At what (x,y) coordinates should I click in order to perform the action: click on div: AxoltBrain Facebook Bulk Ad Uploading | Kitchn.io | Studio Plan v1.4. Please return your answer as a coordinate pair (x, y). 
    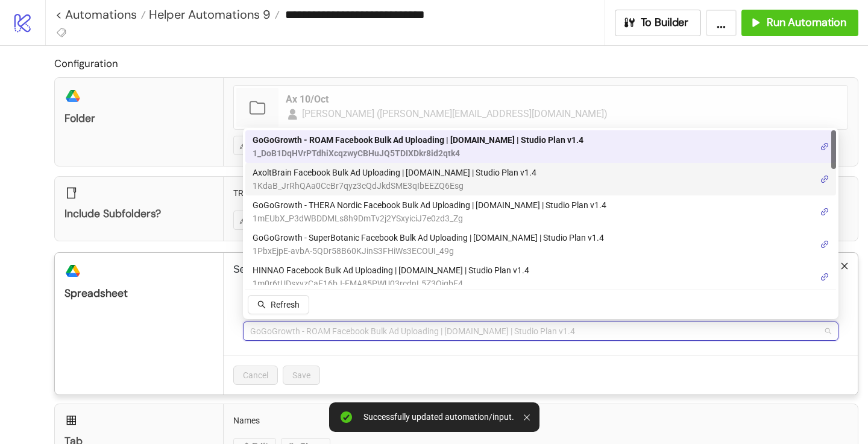
    Looking at the image, I should click on (541, 179).